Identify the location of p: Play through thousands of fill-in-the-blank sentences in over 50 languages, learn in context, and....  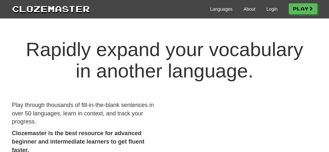
(86, 114).